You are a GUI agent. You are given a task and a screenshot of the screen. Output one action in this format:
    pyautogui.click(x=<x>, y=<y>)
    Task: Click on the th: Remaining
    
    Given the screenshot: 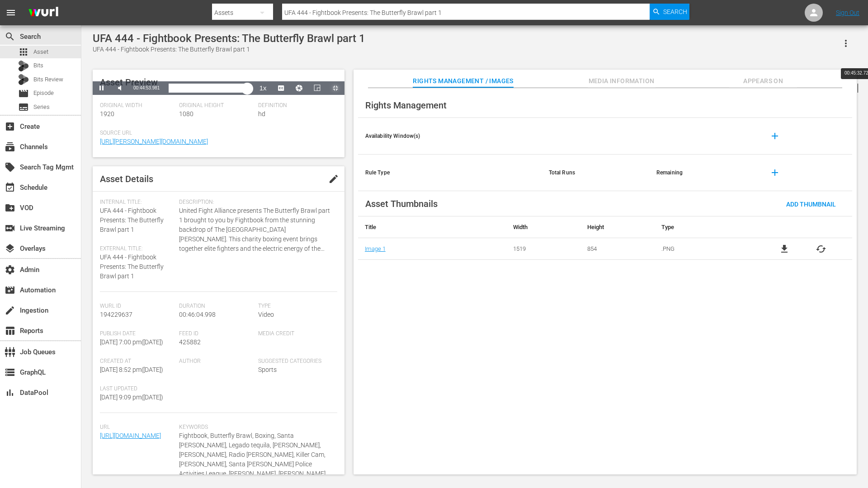 What is the action you would take?
    pyautogui.click(x=703, y=173)
    